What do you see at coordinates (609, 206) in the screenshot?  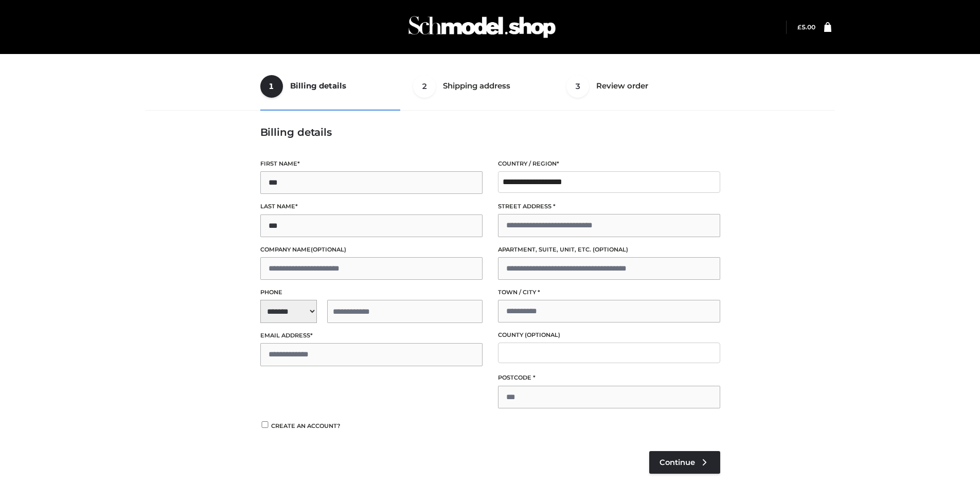 I see `label: Street address` at bounding box center [609, 206].